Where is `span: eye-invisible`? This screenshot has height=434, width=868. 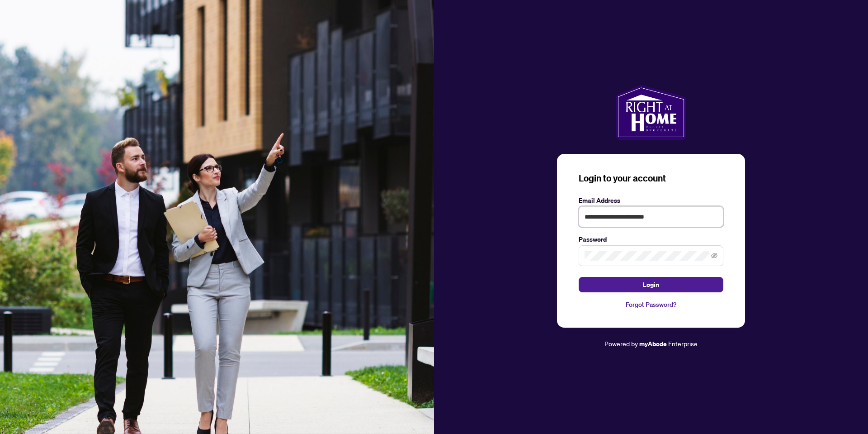
span: eye-invisible is located at coordinates (714, 256).